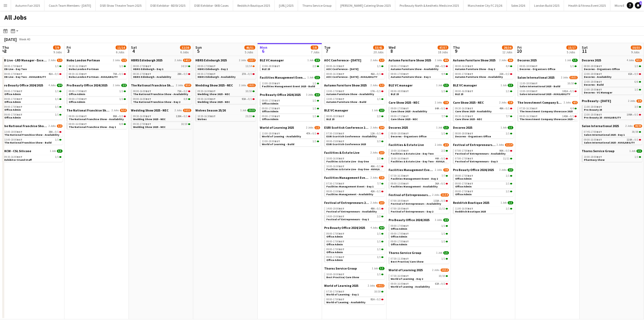 The width and height of the screenshot is (644, 321). Describe the element at coordinates (598, 92) in the screenshot. I see `span: Decorex - VC Manager` at that location.